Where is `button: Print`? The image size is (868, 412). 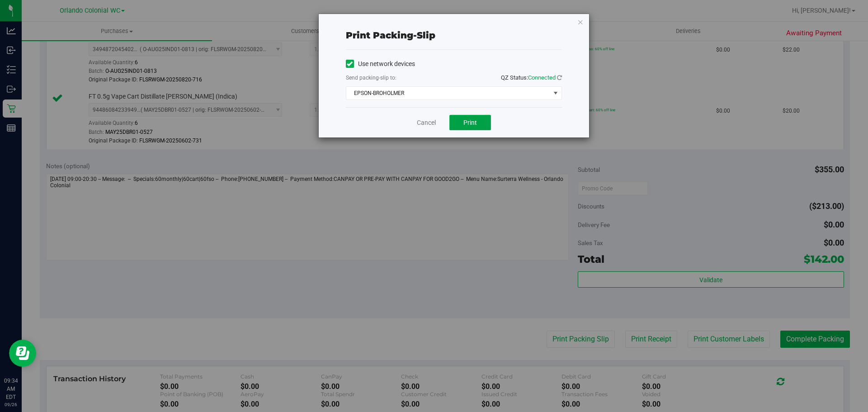
button: Print is located at coordinates (470, 122).